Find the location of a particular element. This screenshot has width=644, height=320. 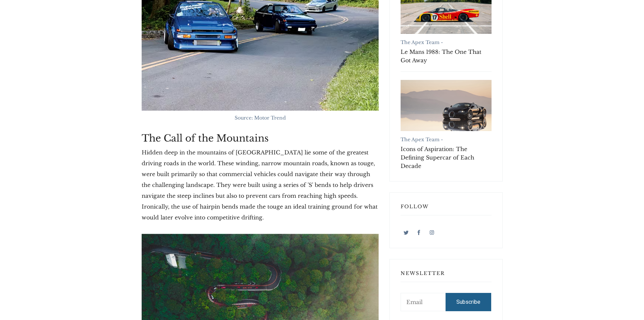

span: Source: Motor Trend is located at coordinates (260, 118).